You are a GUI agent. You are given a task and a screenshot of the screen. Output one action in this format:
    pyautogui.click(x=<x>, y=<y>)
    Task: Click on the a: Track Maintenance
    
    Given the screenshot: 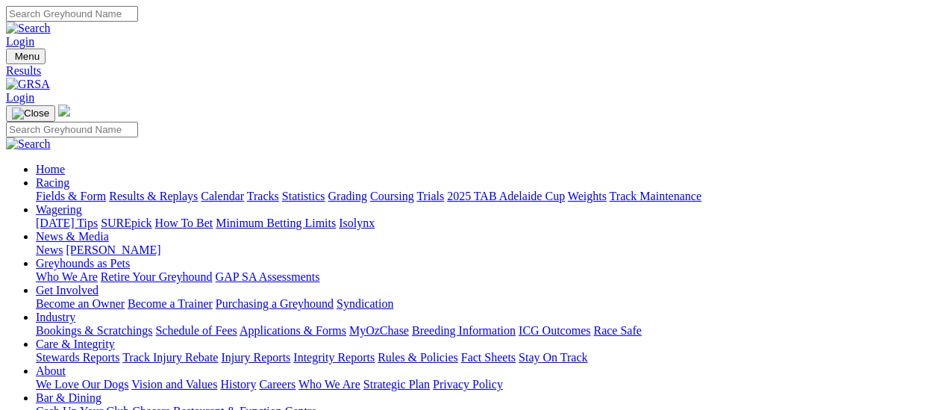 What is the action you would take?
    pyautogui.click(x=655, y=195)
    